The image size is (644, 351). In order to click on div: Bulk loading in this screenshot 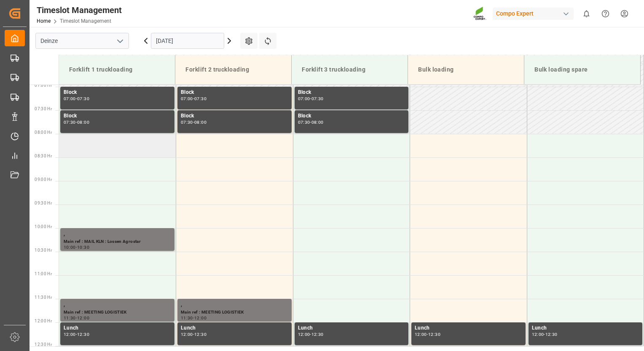, I will do `click(466, 70)`.